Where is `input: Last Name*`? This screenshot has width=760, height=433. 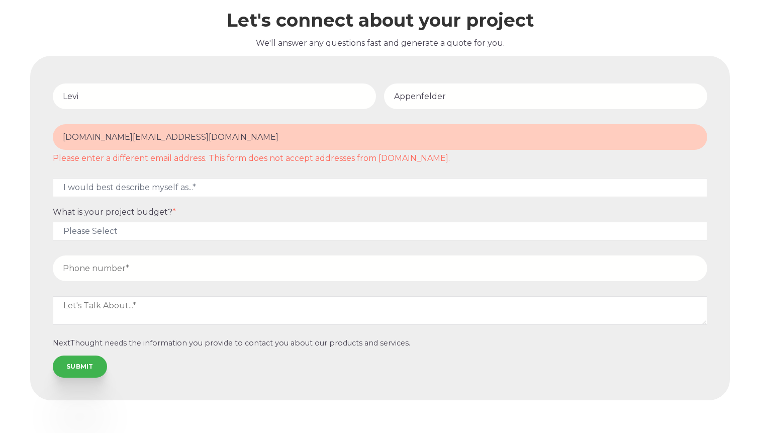 input: Last Name* is located at coordinates (545, 96).